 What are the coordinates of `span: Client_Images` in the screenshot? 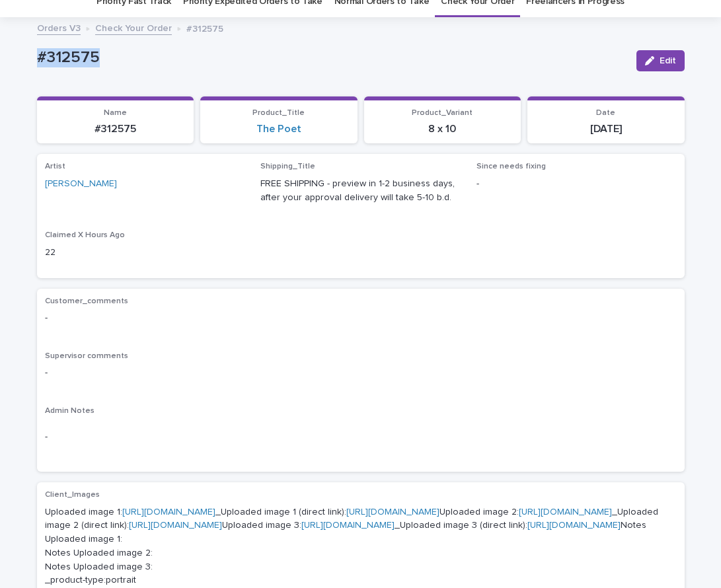 It's located at (72, 495).